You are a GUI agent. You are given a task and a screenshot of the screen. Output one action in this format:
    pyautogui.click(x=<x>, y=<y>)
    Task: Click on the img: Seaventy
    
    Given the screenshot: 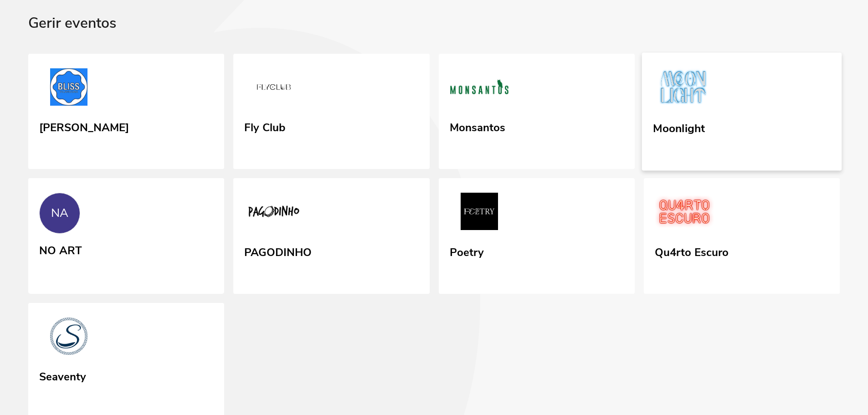 What is the action you would take?
    pyautogui.click(x=69, y=338)
    